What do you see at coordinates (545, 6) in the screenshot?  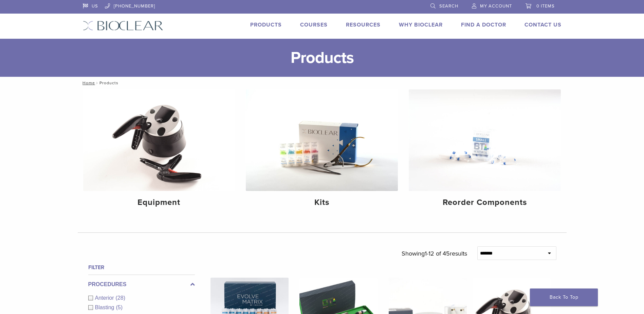 I see `span: 0 items` at bounding box center [545, 6].